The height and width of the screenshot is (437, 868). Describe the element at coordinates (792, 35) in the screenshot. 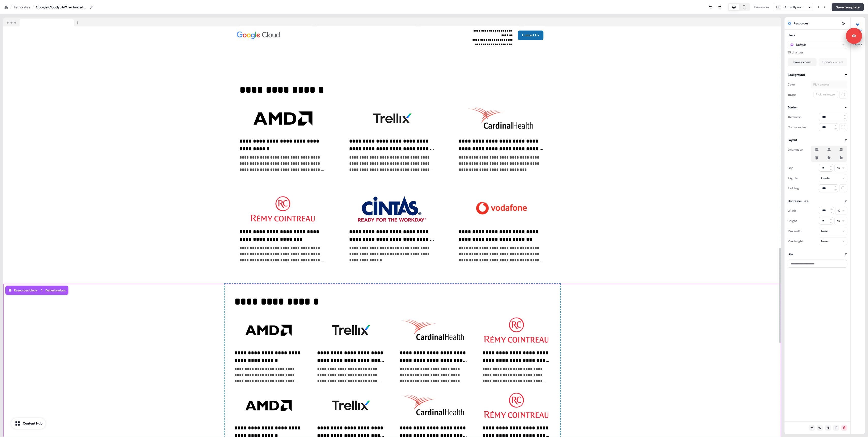

I see `div: Block` at that location.